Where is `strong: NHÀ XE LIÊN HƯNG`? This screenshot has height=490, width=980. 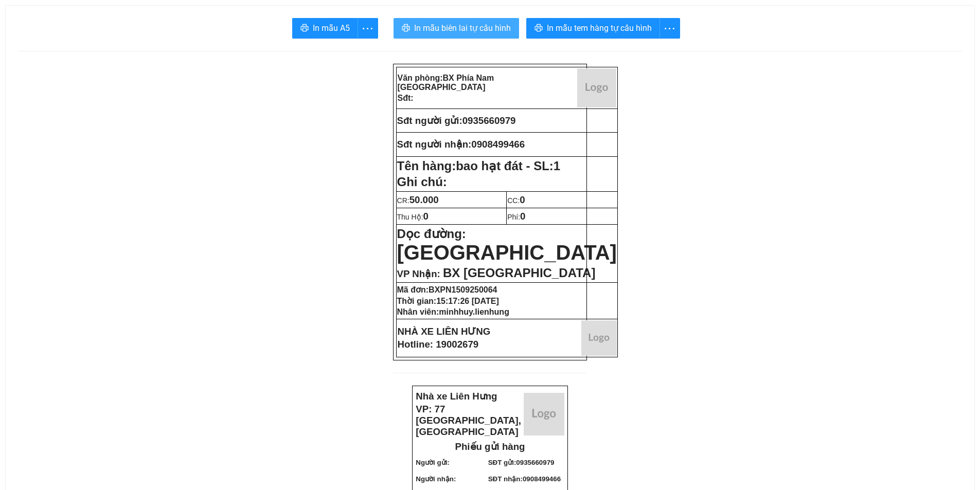 strong: NHÀ XE LIÊN HƯNG is located at coordinates (444, 331).